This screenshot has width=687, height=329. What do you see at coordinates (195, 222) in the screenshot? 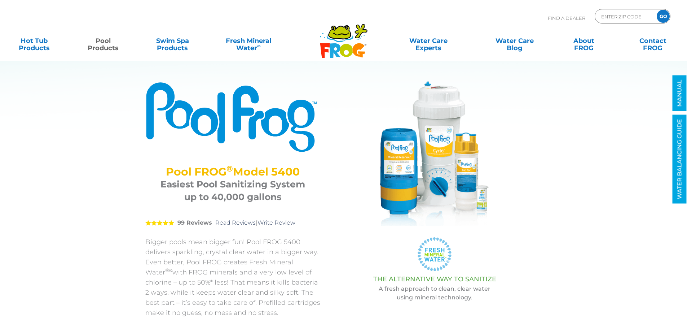
I see `strong: 99 Reviews` at bounding box center [195, 222].